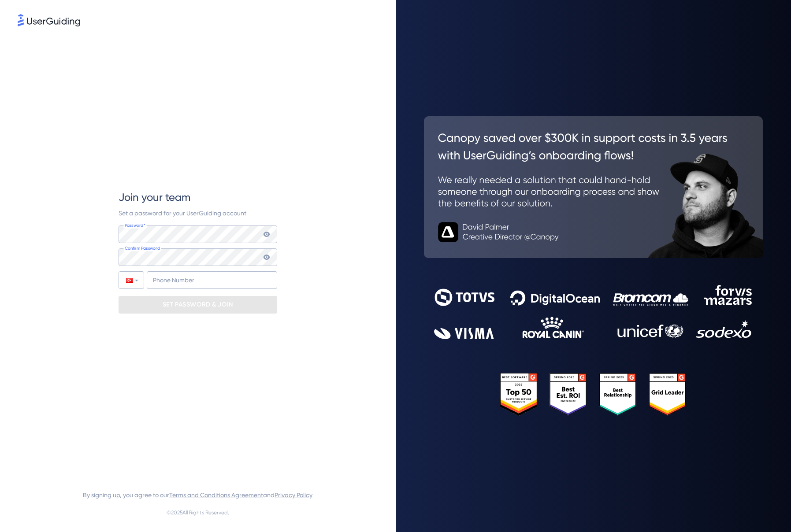  What do you see at coordinates (593, 312) in the screenshot?
I see `img: 9302ce2ac39453076f5bc0f2f2ca889b.svg` at bounding box center [593, 312].